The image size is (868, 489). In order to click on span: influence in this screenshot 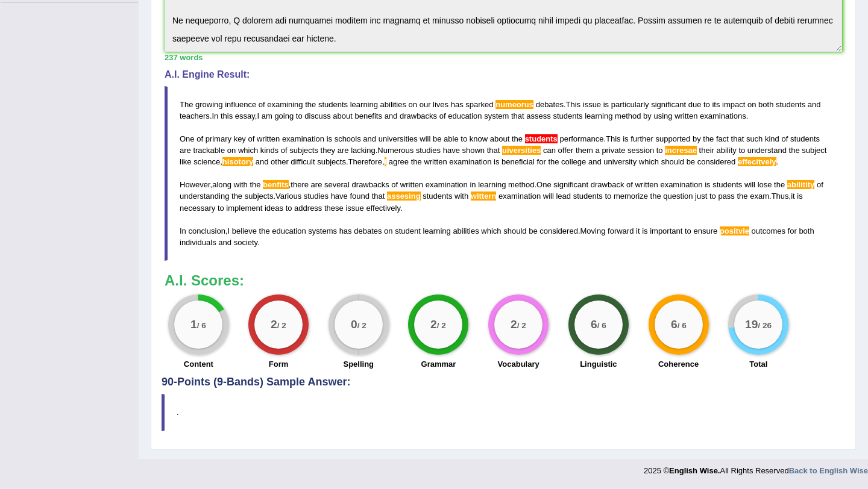, I will do `click(240, 104)`.